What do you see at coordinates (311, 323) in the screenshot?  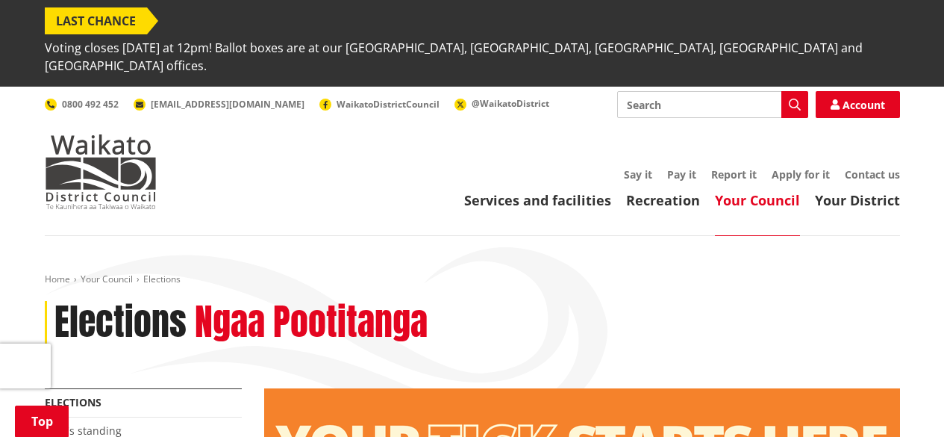 I see `h2: Ngaa Pootitanga` at bounding box center [311, 323].